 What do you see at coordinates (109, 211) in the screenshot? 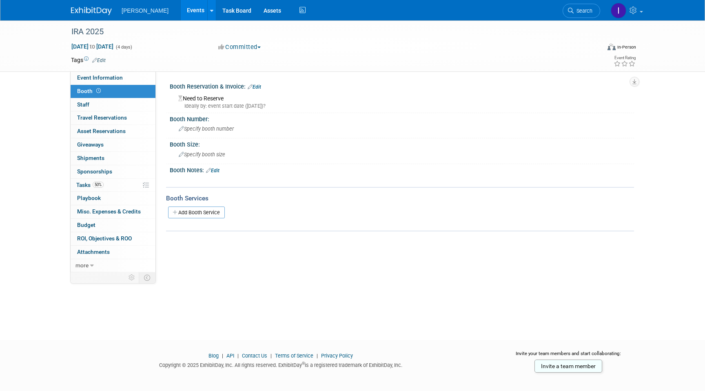
I see `span: Misc. Expenses & Credits` at bounding box center [109, 211].